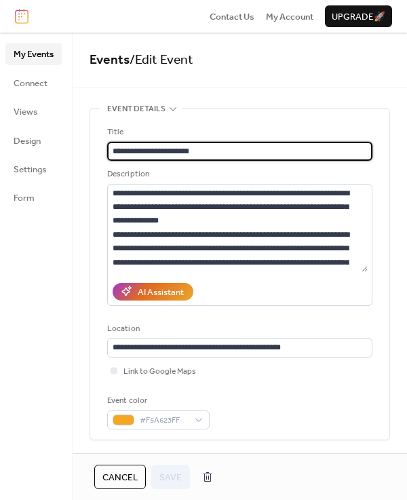 The image size is (407, 500). I want to click on div: Title, so click(238, 132).